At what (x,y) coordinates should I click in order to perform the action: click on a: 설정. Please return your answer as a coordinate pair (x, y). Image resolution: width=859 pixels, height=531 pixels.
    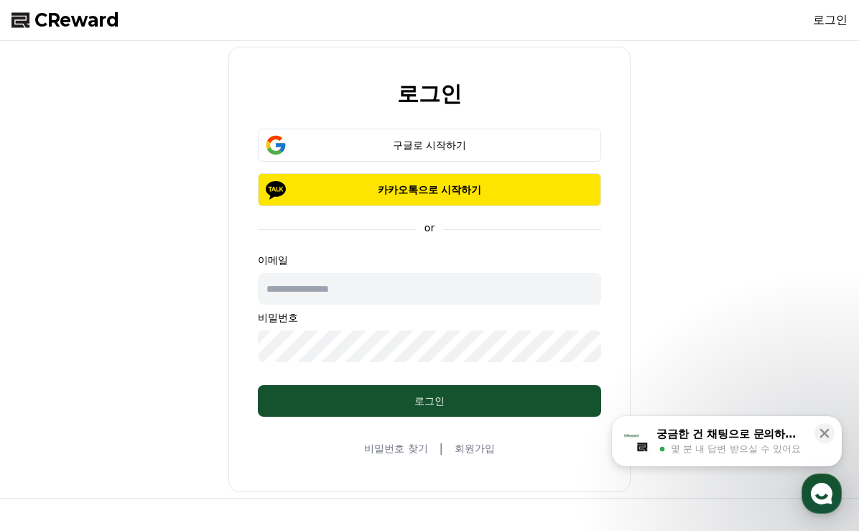
    Looking at the image, I should click on (231, 430).